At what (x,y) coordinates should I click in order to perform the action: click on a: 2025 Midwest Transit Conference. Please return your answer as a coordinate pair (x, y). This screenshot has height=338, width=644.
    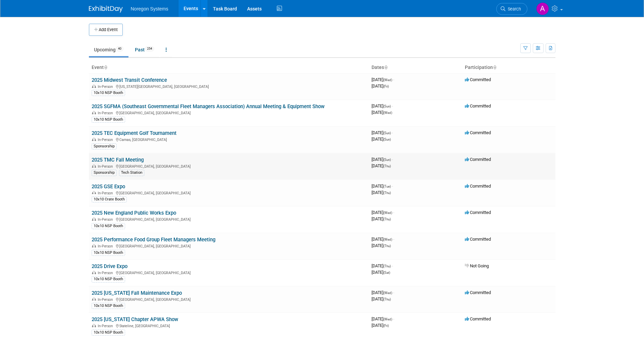
    Looking at the image, I should click on (129, 80).